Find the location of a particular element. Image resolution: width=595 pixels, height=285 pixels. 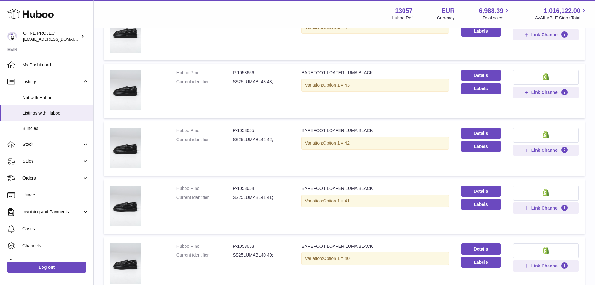

dd: SS25LUMABL40 40; is located at coordinates (261, 255).